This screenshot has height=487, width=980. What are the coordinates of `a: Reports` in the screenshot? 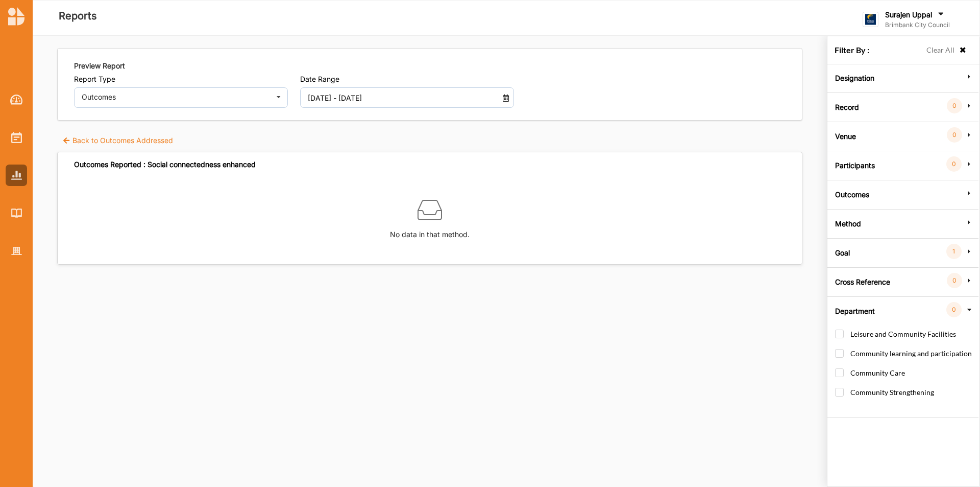 It's located at (16, 175).